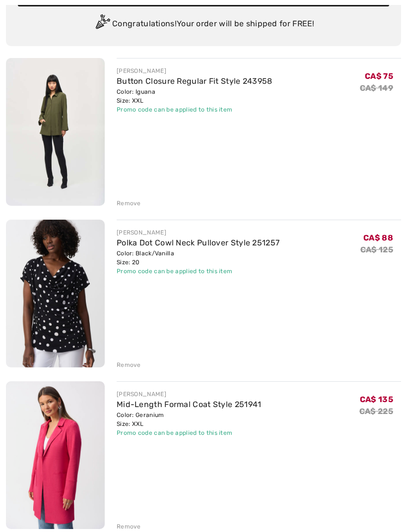 This screenshot has height=532, width=407. I want to click on s: CA$ 149, so click(376, 88).